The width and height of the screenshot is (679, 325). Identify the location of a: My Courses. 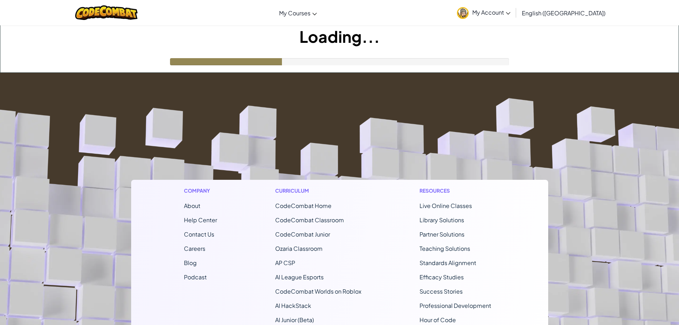
(298, 13).